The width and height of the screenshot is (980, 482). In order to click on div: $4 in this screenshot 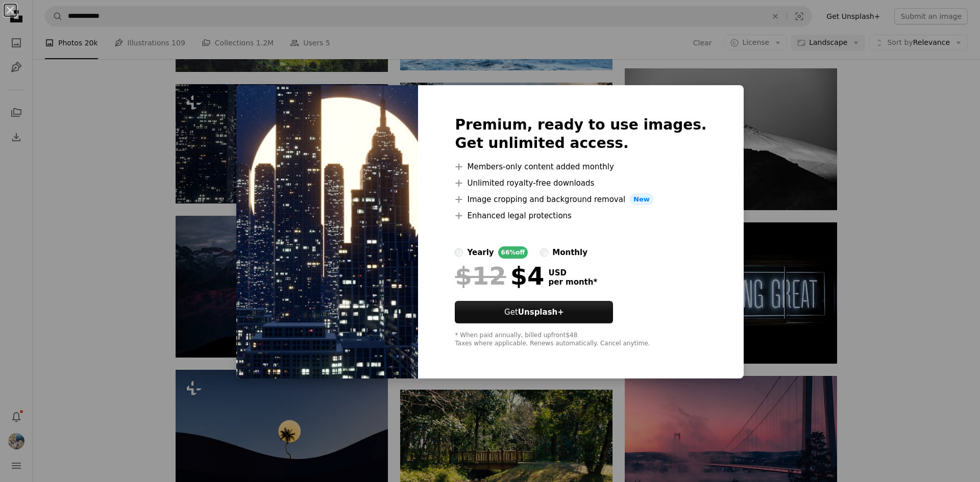, I will do `click(499, 276)`.